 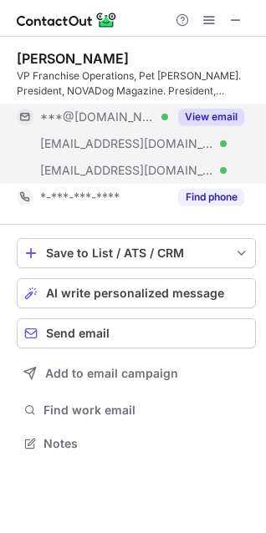 I want to click on span: Send email, so click(x=78, y=334).